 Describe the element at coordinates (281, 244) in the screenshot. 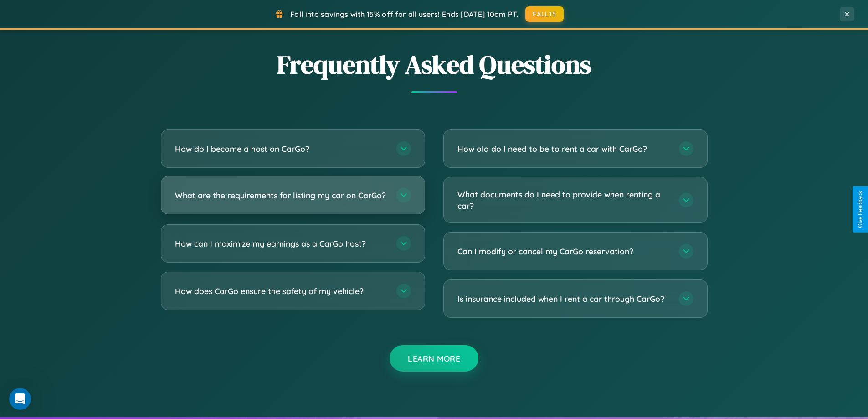

I see `h3: How can I maximize my earnings as a CarGo host?` at that location.